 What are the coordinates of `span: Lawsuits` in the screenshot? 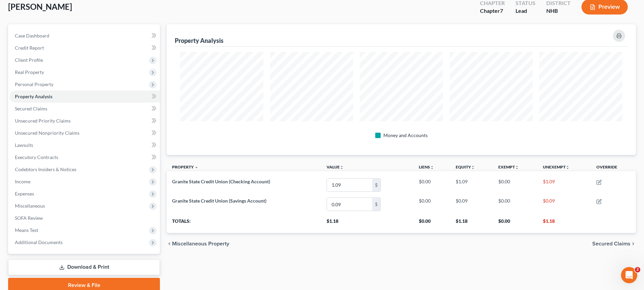 It's located at (24, 145).